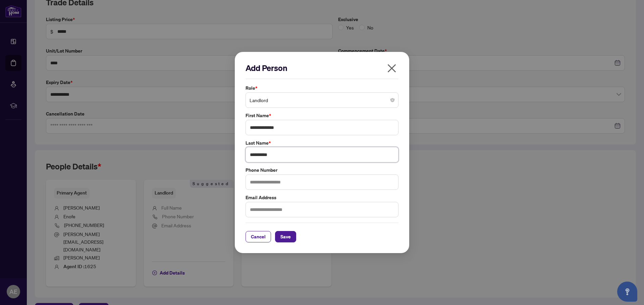 This screenshot has height=305, width=644. What do you see at coordinates (258, 237) in the screenshot?
I see `span: Cancel` at bounding box center [258, 237].